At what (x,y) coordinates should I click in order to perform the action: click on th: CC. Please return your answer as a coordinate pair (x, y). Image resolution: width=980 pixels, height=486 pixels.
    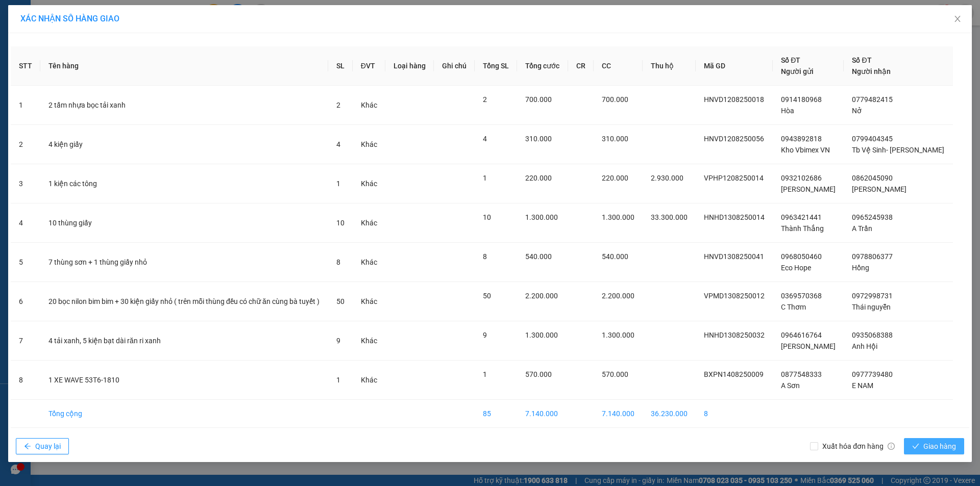
    Looking at the image, I should click on (618, 66).